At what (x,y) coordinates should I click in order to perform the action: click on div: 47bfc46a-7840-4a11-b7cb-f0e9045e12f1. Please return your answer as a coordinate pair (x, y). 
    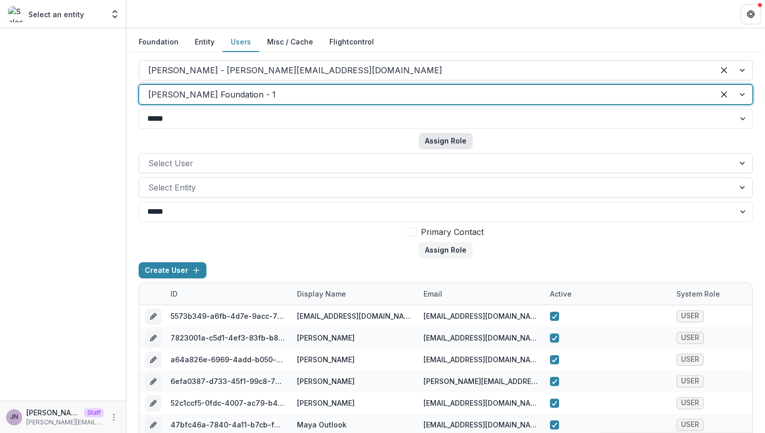
    Looking at the image, I should click on (228, 425).